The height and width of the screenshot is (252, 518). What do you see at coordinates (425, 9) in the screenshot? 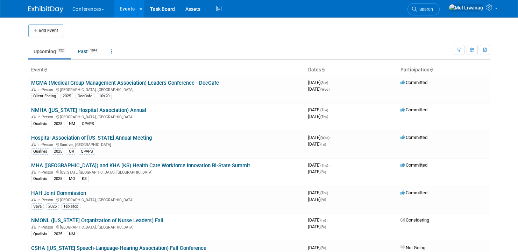
I see `span: Search` at bounding box center [425, 9].